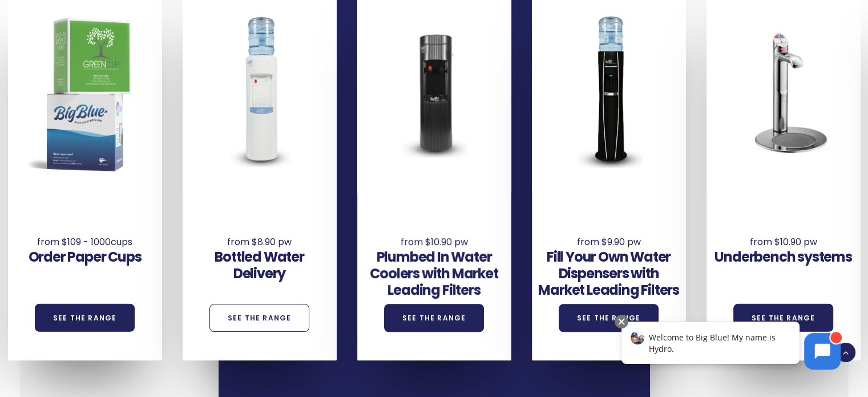  I want to click on a: Underbench systems, so click(783, 257).